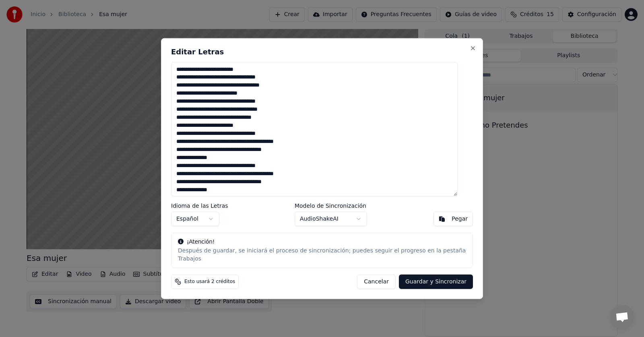 The height and width of the screenshot is (337, 644). What do you see at coordinates (436, 282) in the screenshot?
I see `button: Guardar y Sincronizar` at bounding box center [436, 282].